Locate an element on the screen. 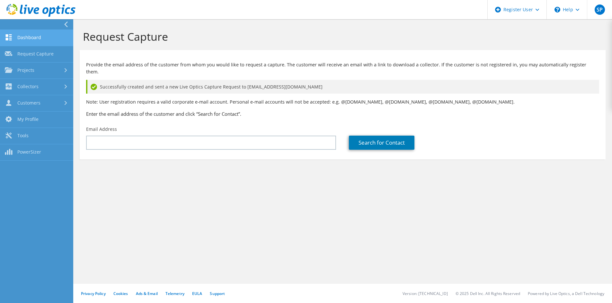 The width and height of the screenshot is (612, 303). a: Cookies is located at coordinates (121, 294).